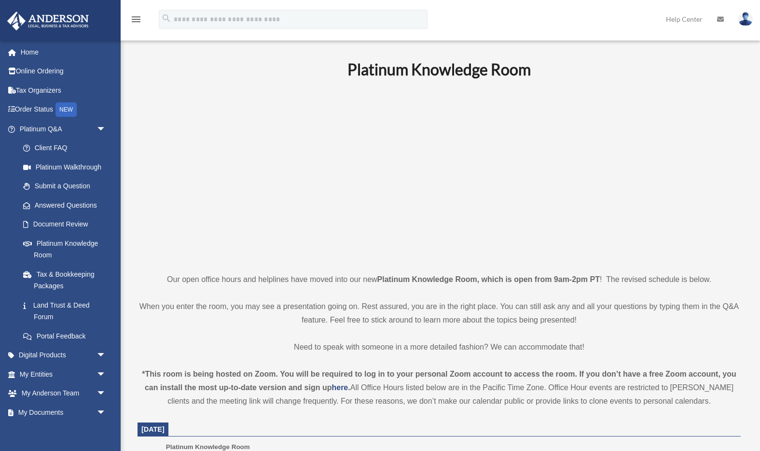  I want to click on a: Order StatusNEW, so click(64, 109).